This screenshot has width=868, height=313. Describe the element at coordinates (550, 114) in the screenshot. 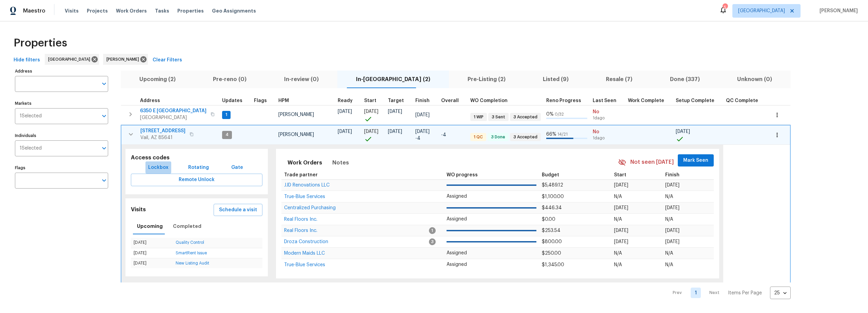

I see `span: 0 %` at that location.